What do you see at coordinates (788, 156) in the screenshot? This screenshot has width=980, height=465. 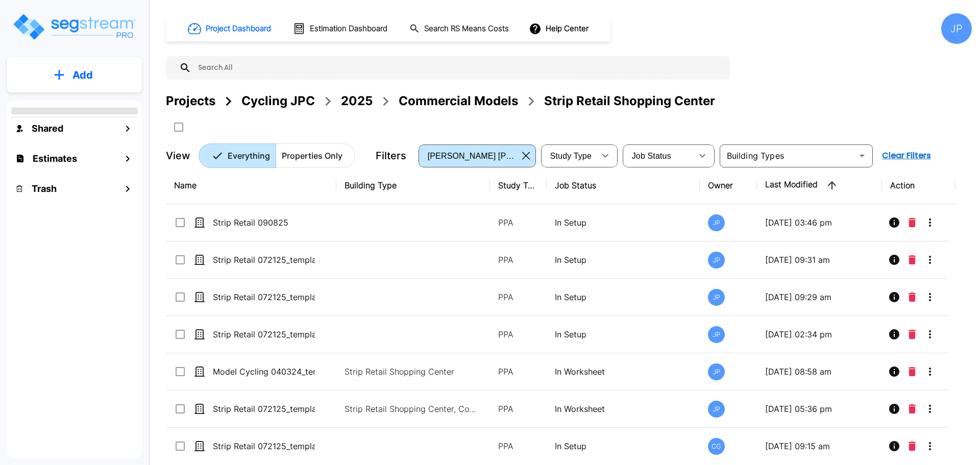 I see `input: Building Types` at bounding box center [788, 156].